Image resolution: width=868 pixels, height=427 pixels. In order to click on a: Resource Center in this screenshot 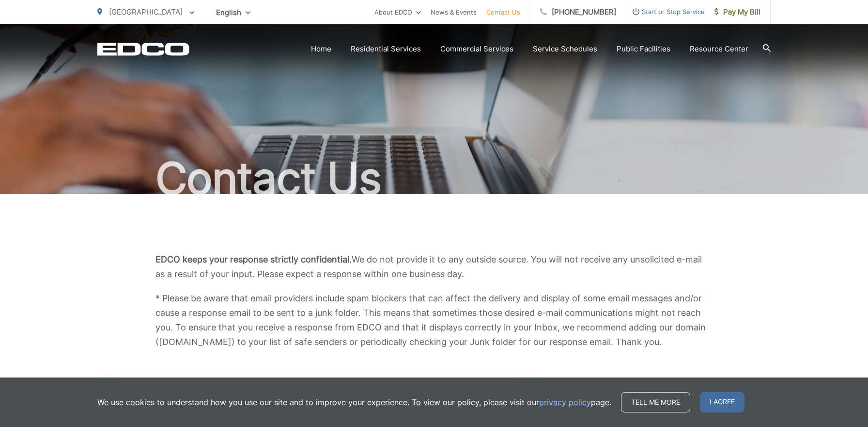, I will do `click(719, 49)`.